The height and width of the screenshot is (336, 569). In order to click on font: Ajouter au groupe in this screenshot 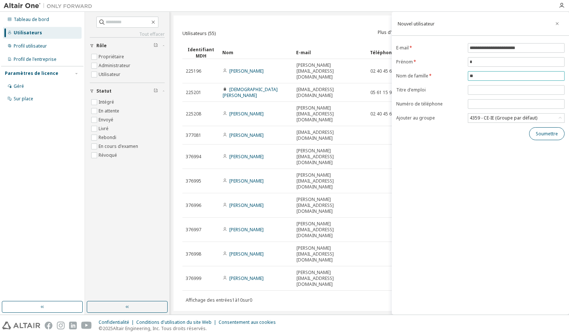, I will do `click(415, 118)`.